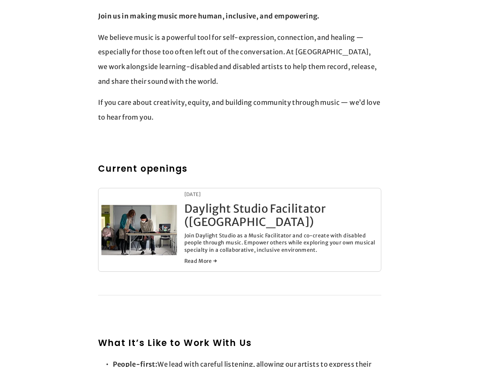  I want to click on p: If you care about creativity, equity, and building community through music — we’d love to hear fr..., so click(240, 110).